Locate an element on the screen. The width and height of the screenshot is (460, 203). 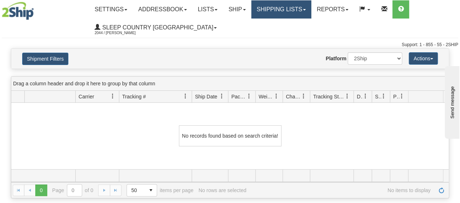
a: Shipment Issues filter column settings is located at coordinates (383, 96).